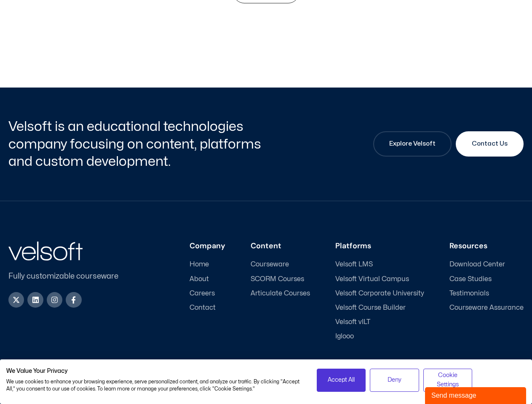  I want to click on span: About, so click(199, 279).